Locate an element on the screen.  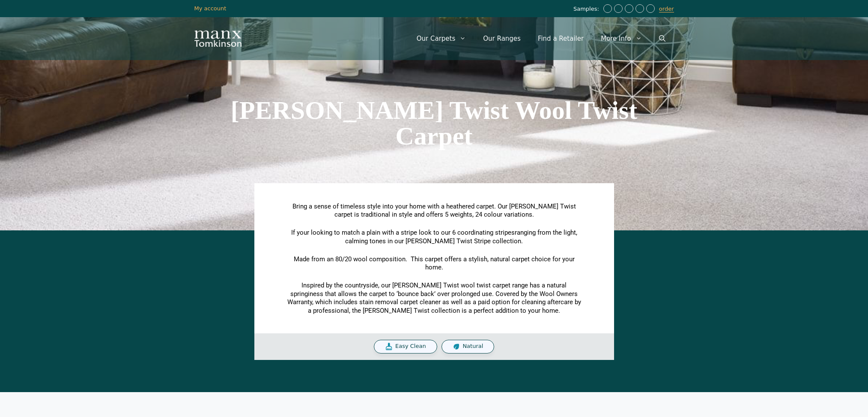
span: Easy Clean is located at coordinates (410, 346).